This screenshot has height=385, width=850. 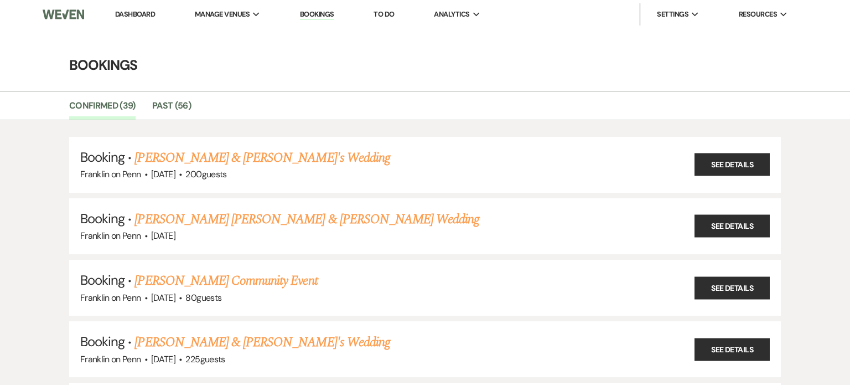 What do you see at coordinates (102, 109) in the screenshot?
I see `a: Confirmed (39)` at bounding box center [102, 109].